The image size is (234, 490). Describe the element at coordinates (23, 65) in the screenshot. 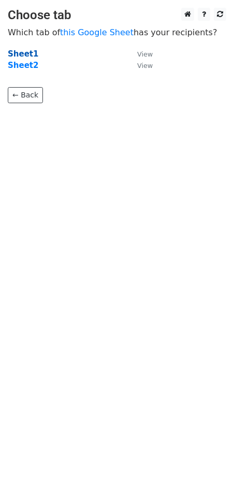

I see `a: Sheet2` at that location.